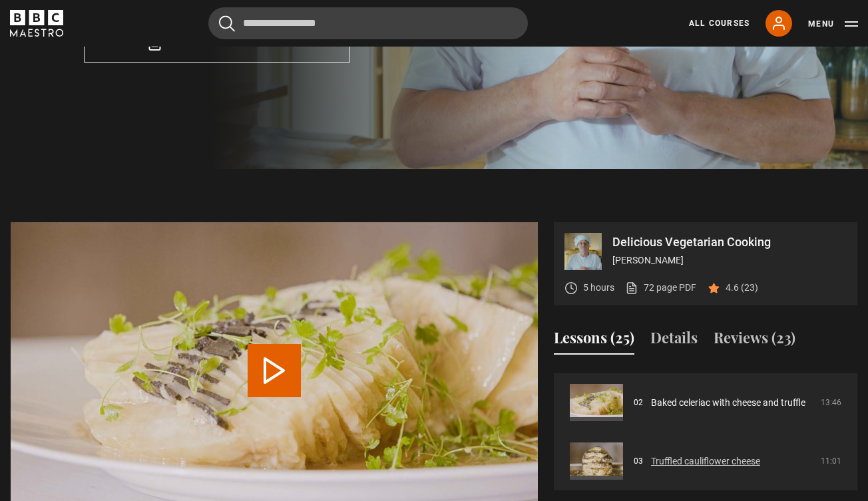  I want to click on button: Play Lesson Baked celeriac with cheese and truffle, so click(274, 371).